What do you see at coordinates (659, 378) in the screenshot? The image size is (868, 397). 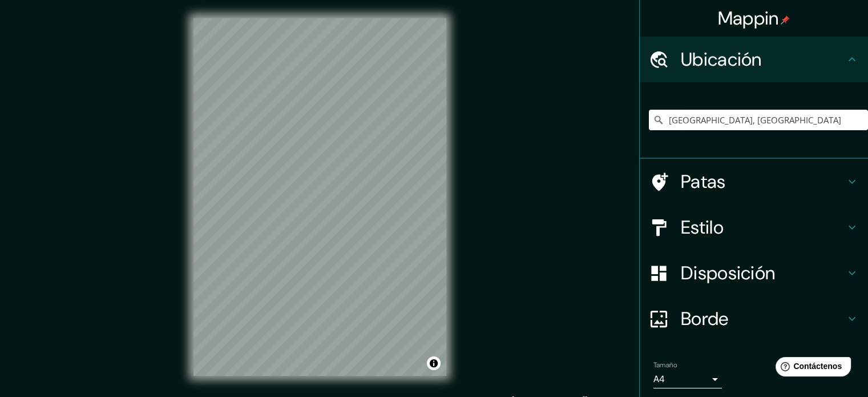 I see `font: A4` at bounding box center [659, 378].